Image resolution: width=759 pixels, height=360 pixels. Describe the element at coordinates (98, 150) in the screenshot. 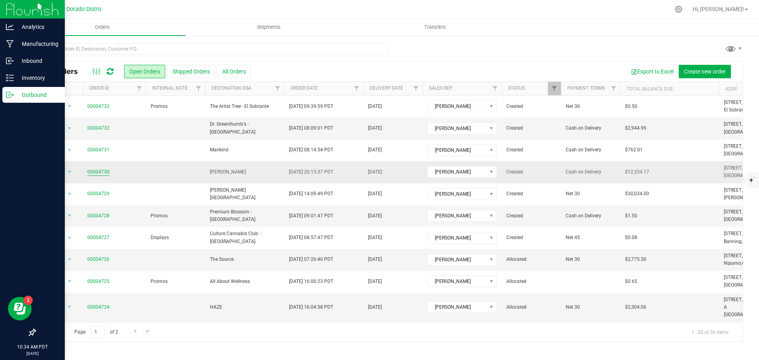

I see `a: 00004731` at that location.